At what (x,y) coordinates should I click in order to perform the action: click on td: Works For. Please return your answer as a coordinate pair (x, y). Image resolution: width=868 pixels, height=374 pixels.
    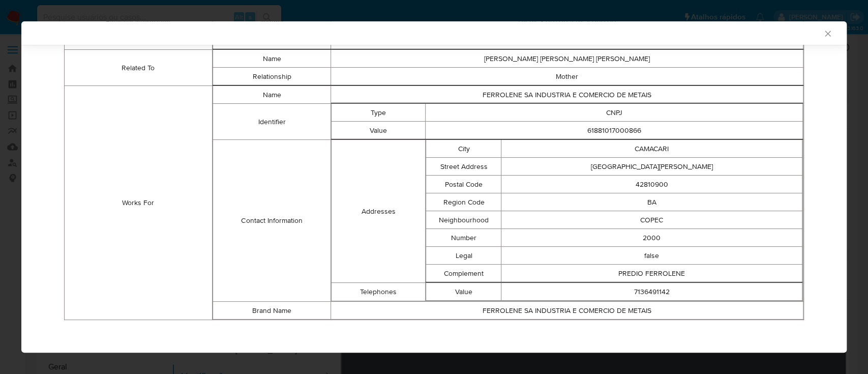
    Looking at the image, I should click on (139, 203).